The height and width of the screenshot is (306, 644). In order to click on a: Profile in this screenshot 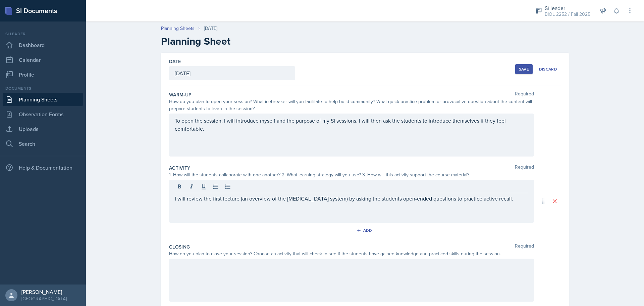, I will do `click(43, 75)`.